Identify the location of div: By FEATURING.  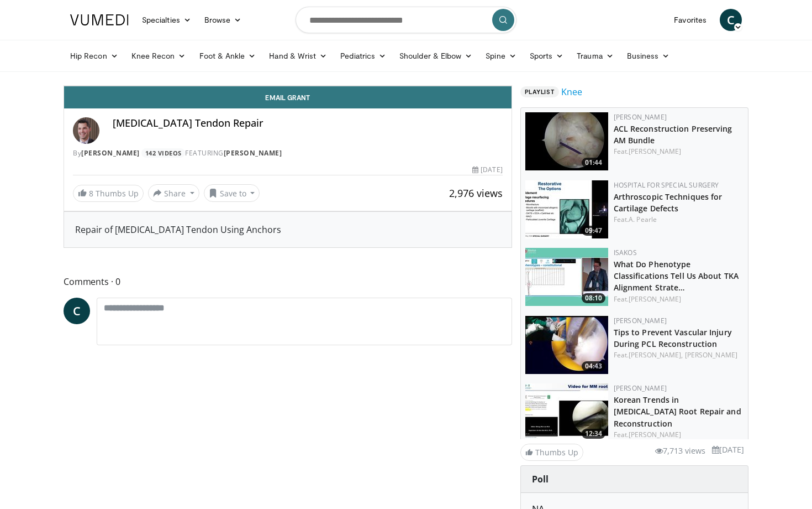
(288, 153).